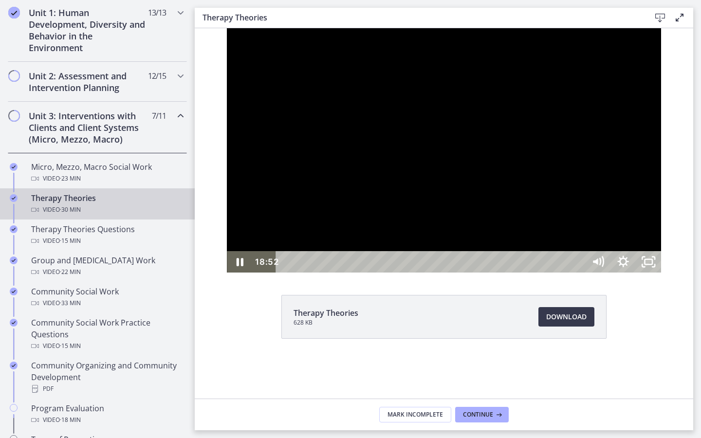 The height and width of the screenshot is (438, 701). I want to click on span: Therapy Theories, so click(326, 313).